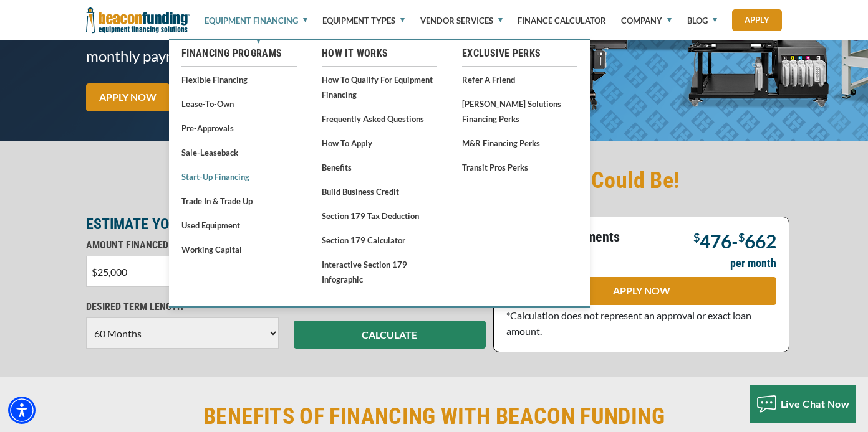 The image size is (868, 432). Describe the element at coordinates (760, 241) in the screenshot. I see `span: 662` at that location.